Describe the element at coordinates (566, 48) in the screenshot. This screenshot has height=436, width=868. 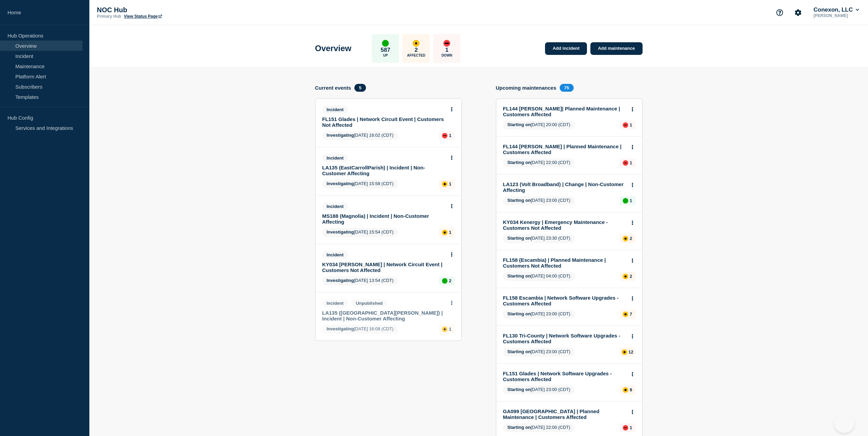
I see `a: Add incident` at that location.